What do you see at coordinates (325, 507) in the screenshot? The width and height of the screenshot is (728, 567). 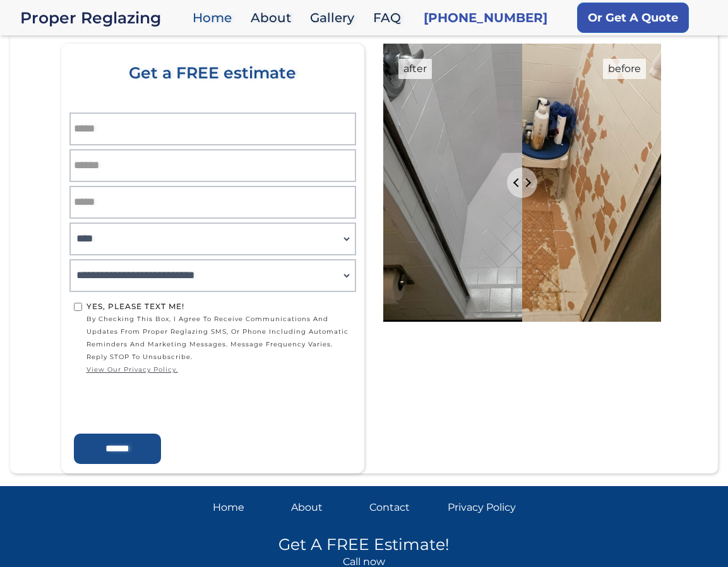 I see `div: About` at bounding box center [325, 507].